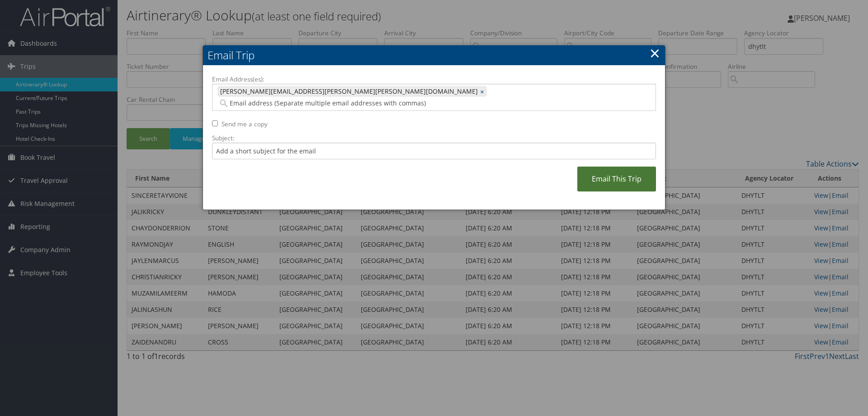  Describe the element at coordinates (616, 178) in the screenshot. I see `a: Email This Trip` at that location.